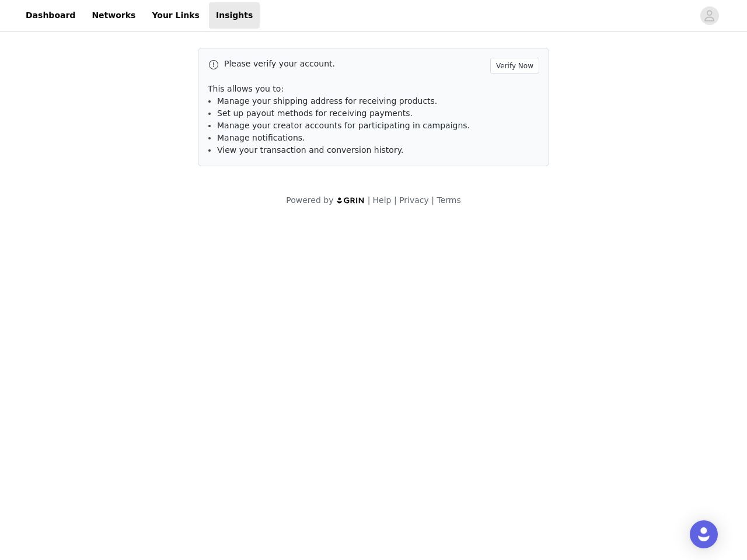 Image resolution: width=747 pixels, height=560 pixels. Describe the element at coordinates (515, 65) in the screenshot. I see `button: Verify Now` at that location.